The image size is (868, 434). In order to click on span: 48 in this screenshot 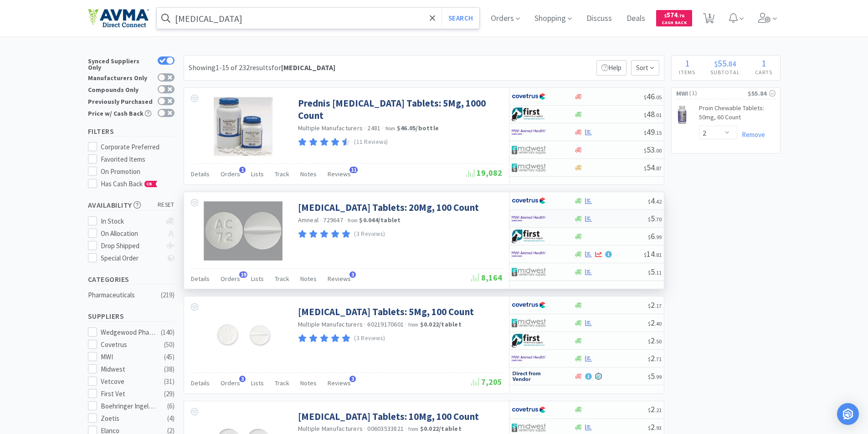, I will do `click(652, 114)`.